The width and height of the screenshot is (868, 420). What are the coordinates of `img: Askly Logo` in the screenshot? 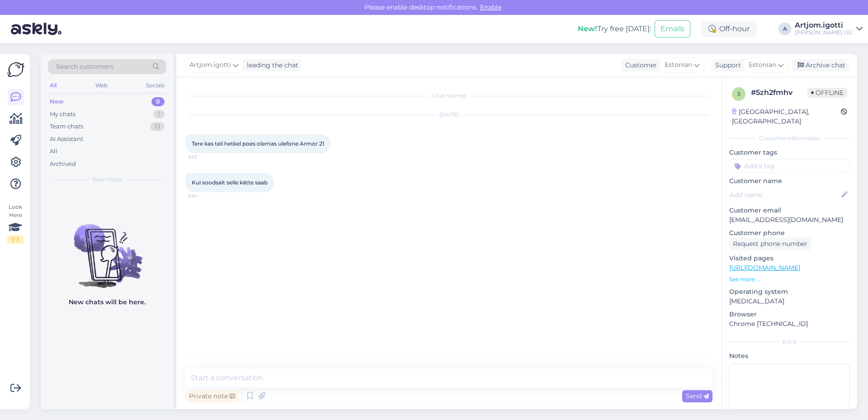 It's located at (16, 70).